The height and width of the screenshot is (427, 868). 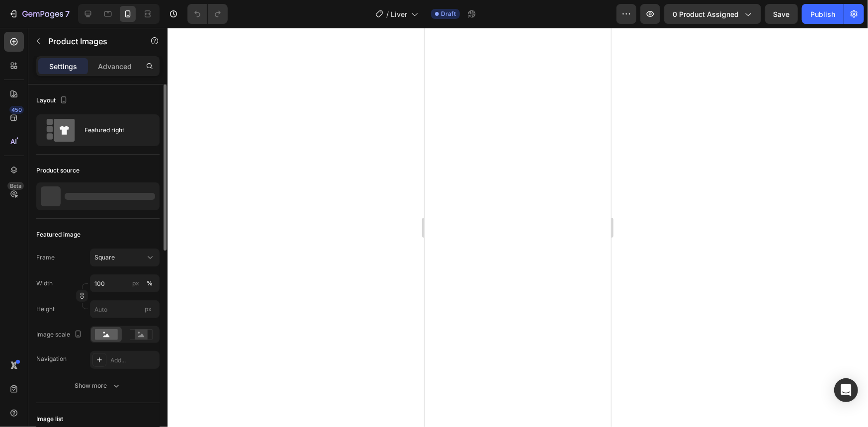 What do you see at coordinates (136, 283) in the screenshot?
I see `div: px` at bounding box center [136, 283].